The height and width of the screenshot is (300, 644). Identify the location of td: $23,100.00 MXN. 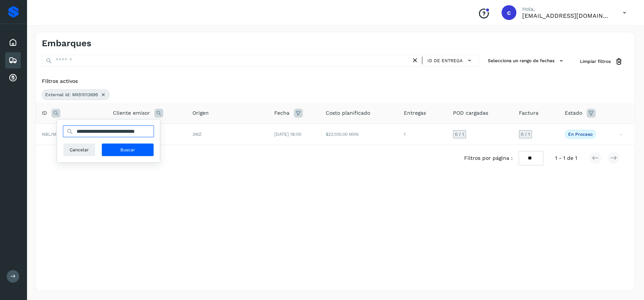
(358, 134).